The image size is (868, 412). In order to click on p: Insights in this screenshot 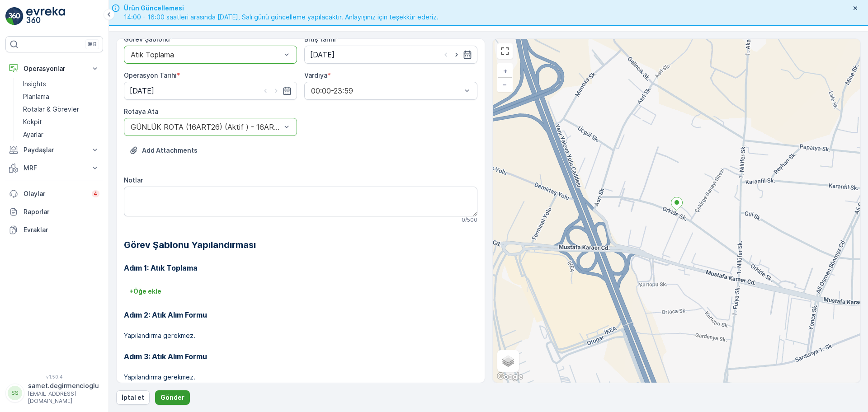, I will do `click(34, 84)`.